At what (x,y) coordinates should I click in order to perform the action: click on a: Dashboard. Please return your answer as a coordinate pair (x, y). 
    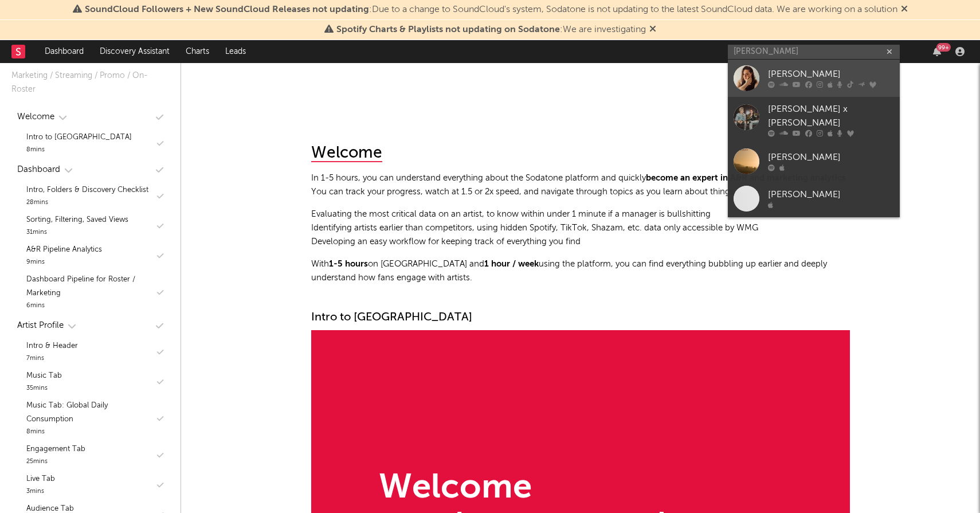
    Looking at the image, I should click on (64, 52).